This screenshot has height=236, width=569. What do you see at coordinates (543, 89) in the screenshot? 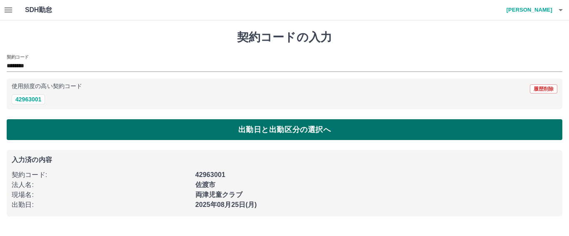
I see `button: 履歴削除` at bounding box center [543, 89].